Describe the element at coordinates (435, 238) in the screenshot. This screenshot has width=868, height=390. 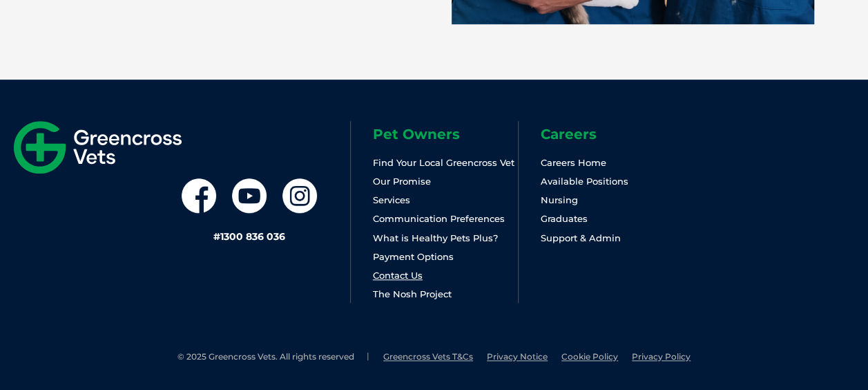
I see `a: What is Healthy Pets Plus?` at that location.